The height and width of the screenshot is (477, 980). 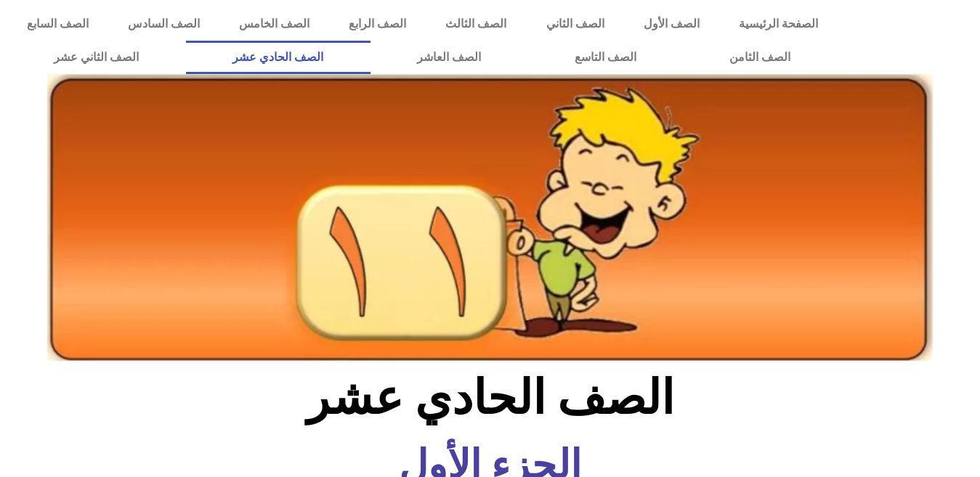 I want to click on a: الصف الأول, so click(x=671, y=24).